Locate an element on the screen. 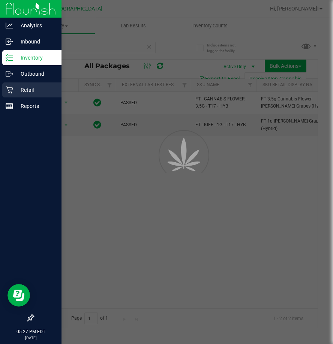  inline-svg: Analytics is located at coordinates (9, 25).